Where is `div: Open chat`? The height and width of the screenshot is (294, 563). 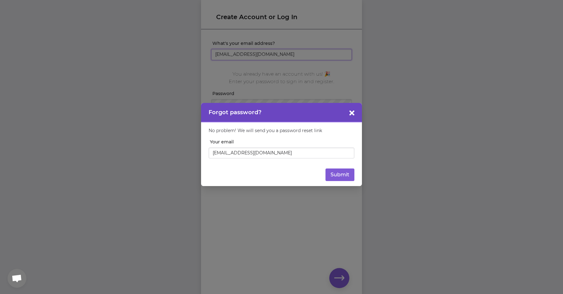
div: Open chat is located at coordinates (17, 278).